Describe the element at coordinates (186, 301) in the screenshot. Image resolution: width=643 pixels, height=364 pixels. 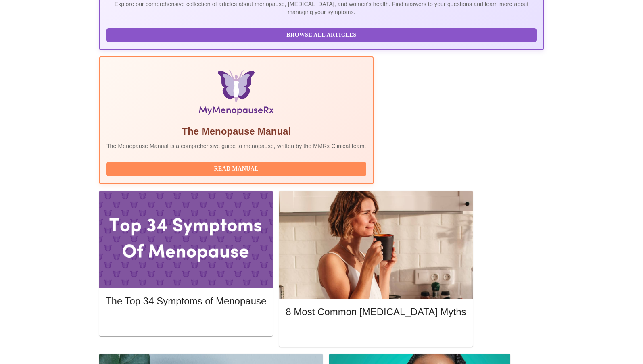
I see `h5: The Top 34 Symptoms of Menopause` at that location.